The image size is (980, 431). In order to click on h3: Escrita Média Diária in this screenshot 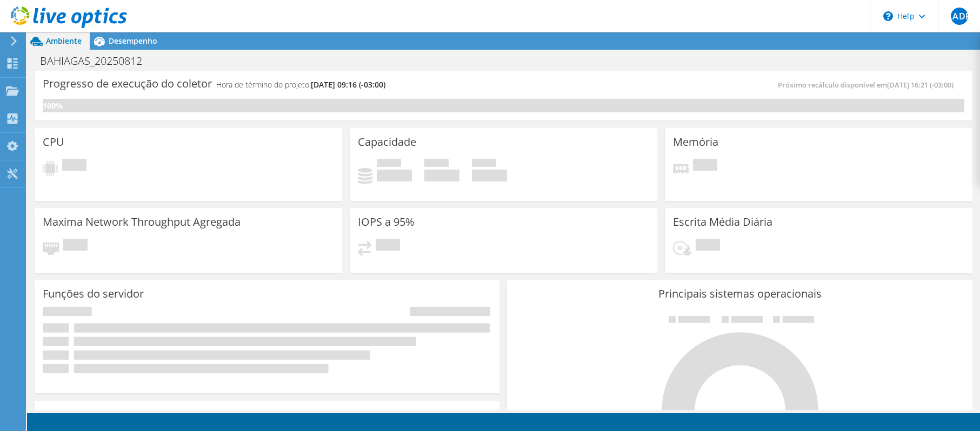, I will do `click(722, 222)`.